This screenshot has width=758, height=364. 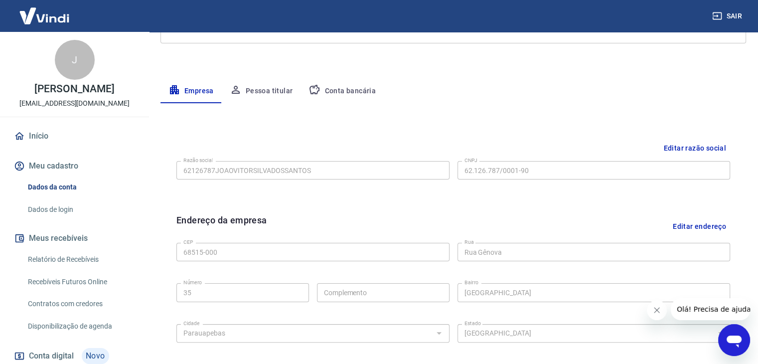 I want to click on button: Empresa, so click(x=191, y=91).